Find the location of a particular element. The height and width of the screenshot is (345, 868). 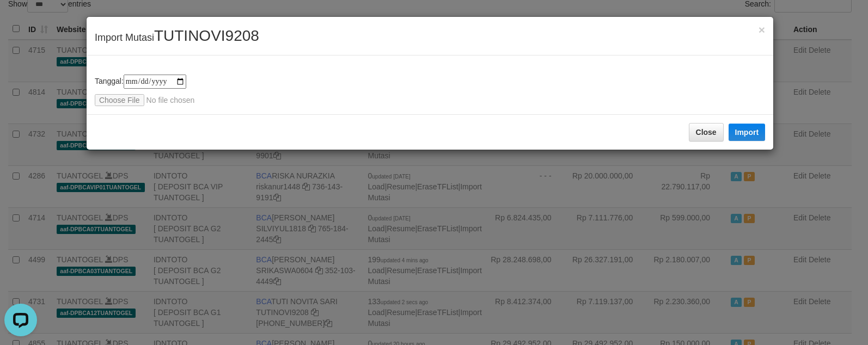

button: Import is located at coordinates (747, 132).